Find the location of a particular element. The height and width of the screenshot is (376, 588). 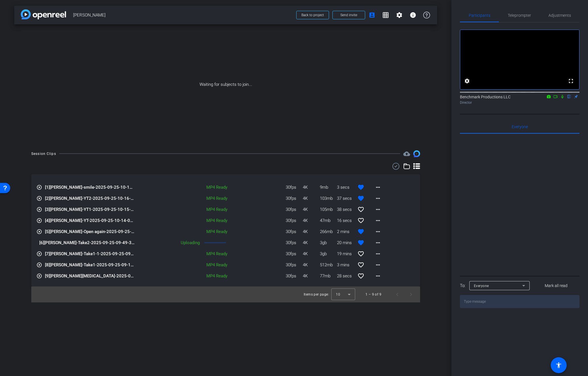

mat-icon: cloud_upload is located at coordinates (407, 154).